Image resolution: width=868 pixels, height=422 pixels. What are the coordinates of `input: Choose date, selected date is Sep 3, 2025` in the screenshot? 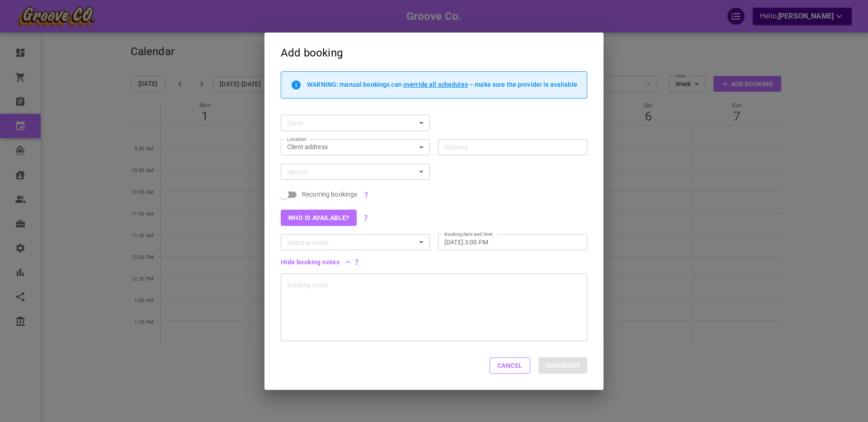 It's located at (511, 242).